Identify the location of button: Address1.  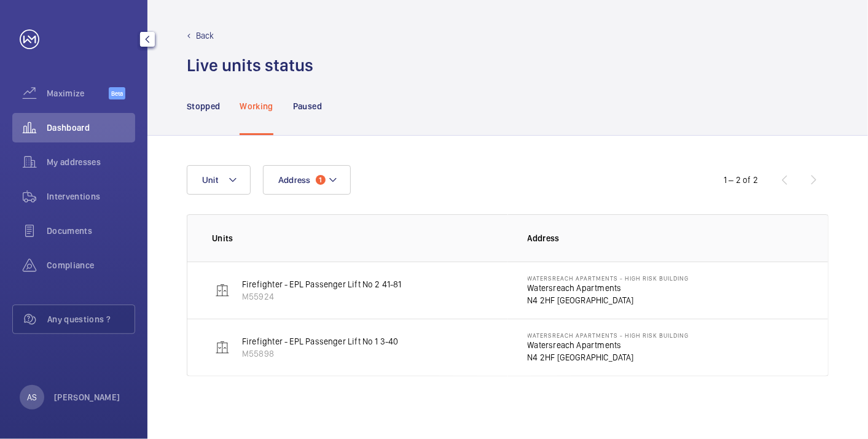
(306, 180).